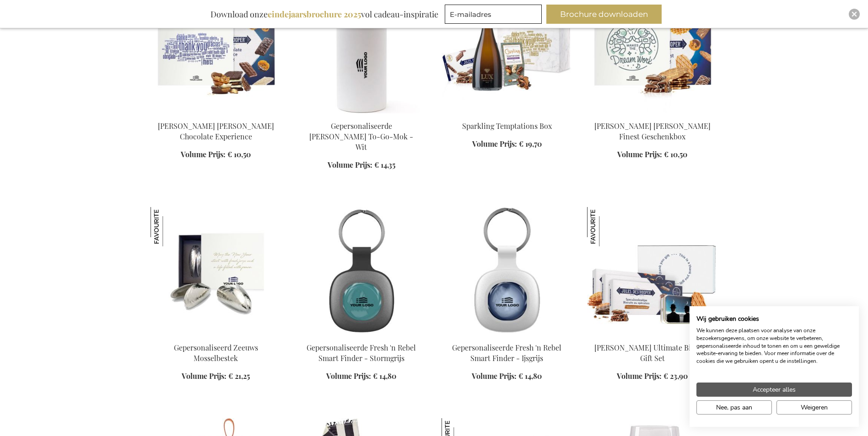 The width and height of the screenshot is (868, 436). What do you see at coordinates (652, 114) in the screenshot?
I see `a: Jules Destrooper Jules' Finest Gift Box Jules Destrooper Jules' Finest Geschenkbox` at bounding box center [652, 114].